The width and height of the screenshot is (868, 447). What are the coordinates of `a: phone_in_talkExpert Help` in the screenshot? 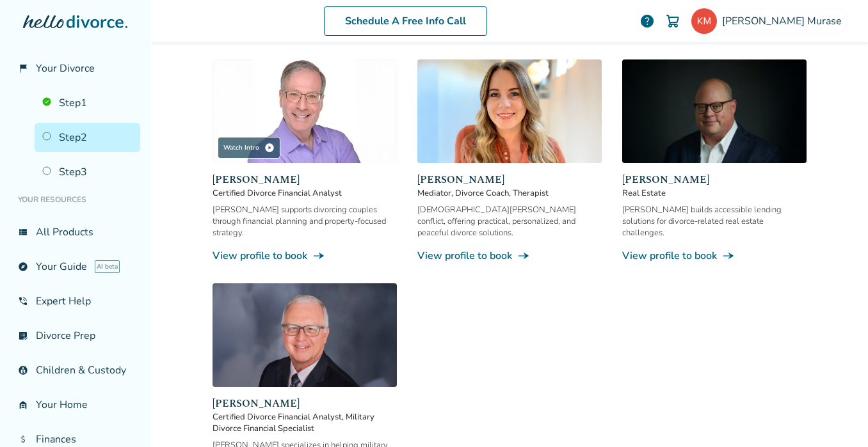 It's located at (75, 301).